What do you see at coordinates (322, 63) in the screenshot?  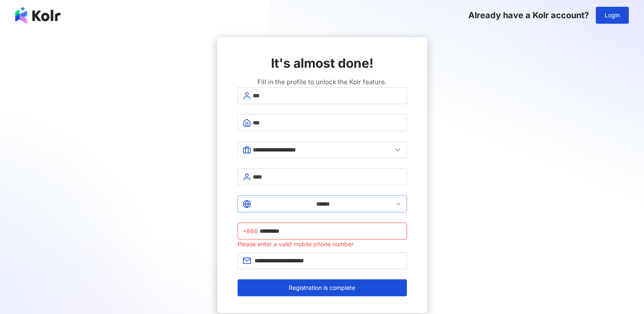 I see `span: It's almost done!` at bounding box center [322, 63].